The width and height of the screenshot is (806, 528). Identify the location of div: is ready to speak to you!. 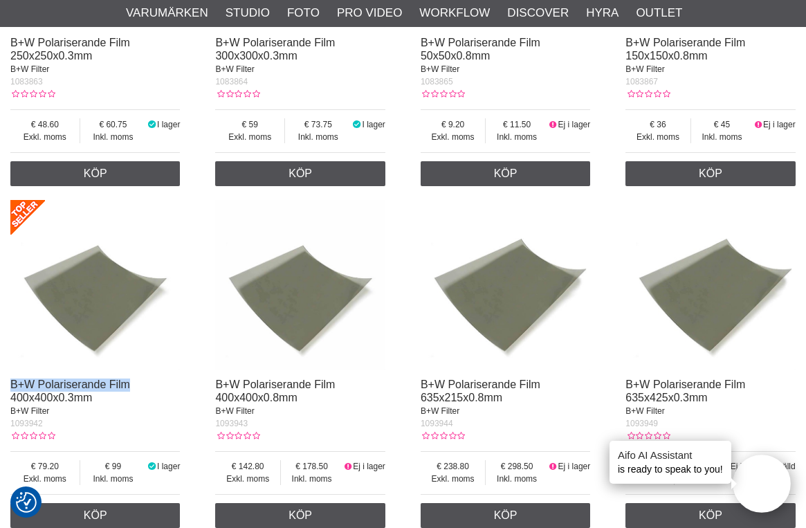
(671, 462).